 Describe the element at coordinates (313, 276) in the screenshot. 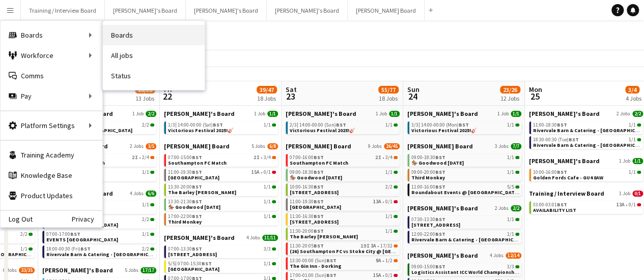

I see `span: 17:00-01:00 (Sun)` at that location.